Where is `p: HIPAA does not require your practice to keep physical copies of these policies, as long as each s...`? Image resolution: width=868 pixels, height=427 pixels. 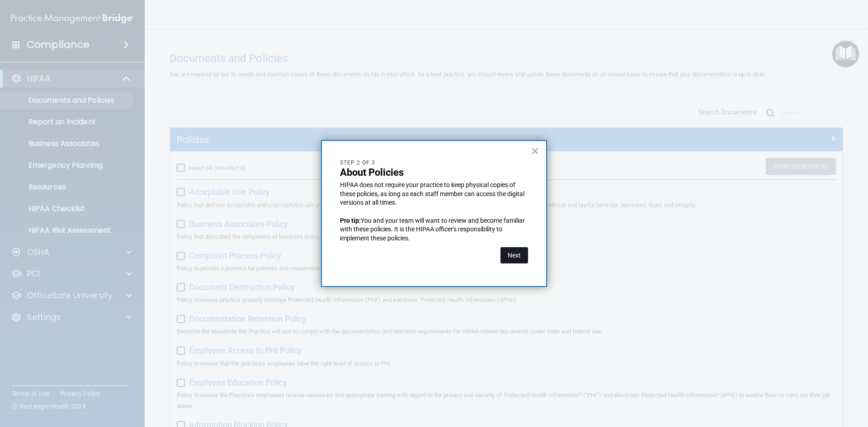 p: HIPAA does not require your practice to keep physical copies of these policies, as long as each s... is located at coordinates (434, 194).